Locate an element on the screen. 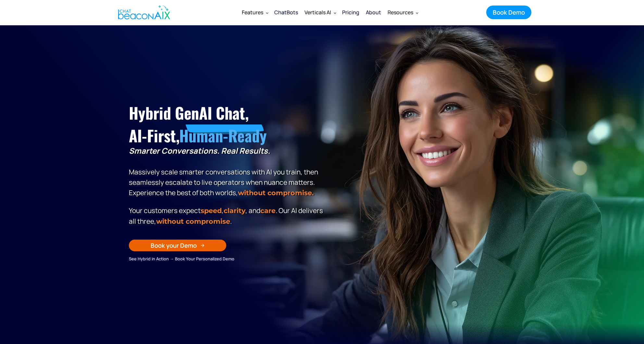 This screenshot has height=344, width=644. a: ChatBots is located at coordinates (286, 12).